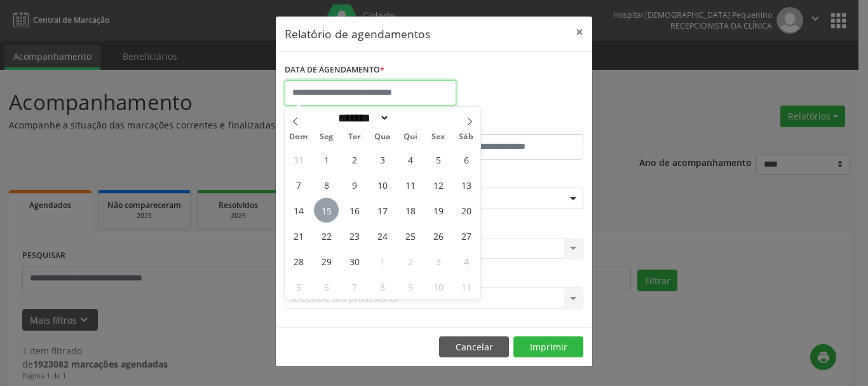  Describe the element at coordinates (326, 185) in the screenshot. I see `span: Setembro 8, 2025` at that location.